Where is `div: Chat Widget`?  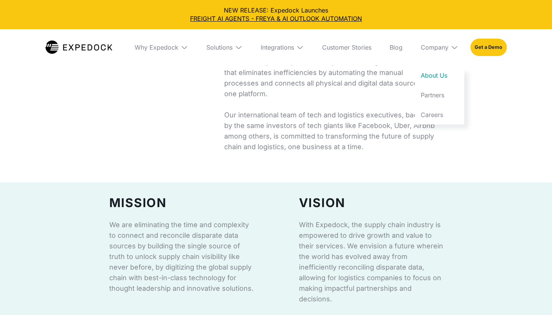
div: Chat Widget is located at coordinates (533, 297).